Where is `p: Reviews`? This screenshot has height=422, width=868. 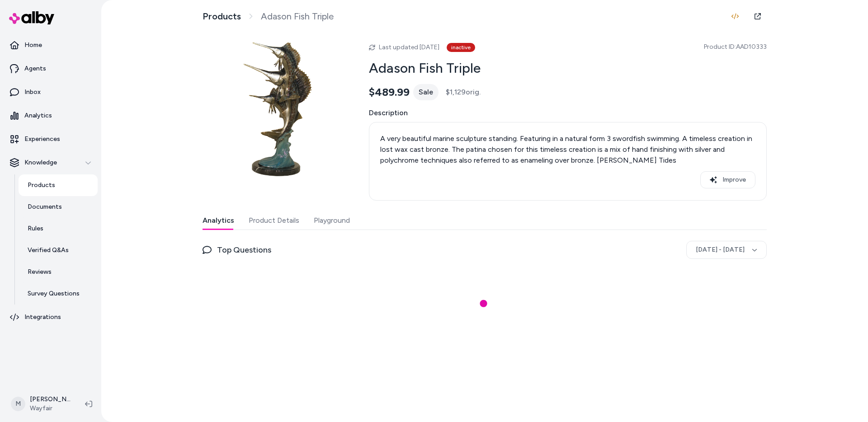 p: Reviews is located at coordinates (39, 272).